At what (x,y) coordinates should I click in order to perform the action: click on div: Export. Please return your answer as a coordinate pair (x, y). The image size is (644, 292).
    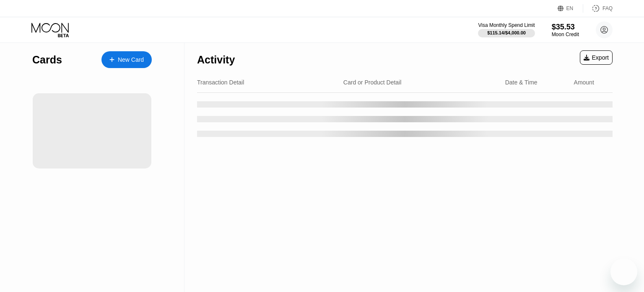
    Looking at the image, I should click on (596, 58).